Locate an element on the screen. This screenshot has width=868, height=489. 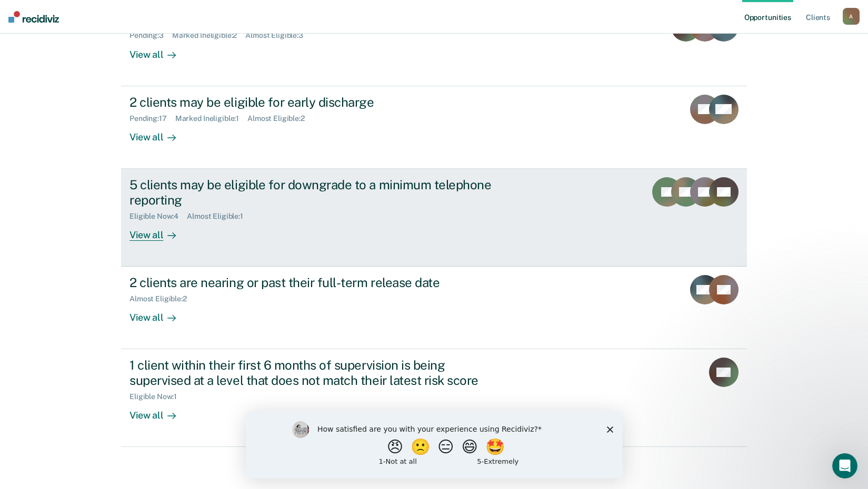
img: Recidiviz is located at coordinates (33, 17).